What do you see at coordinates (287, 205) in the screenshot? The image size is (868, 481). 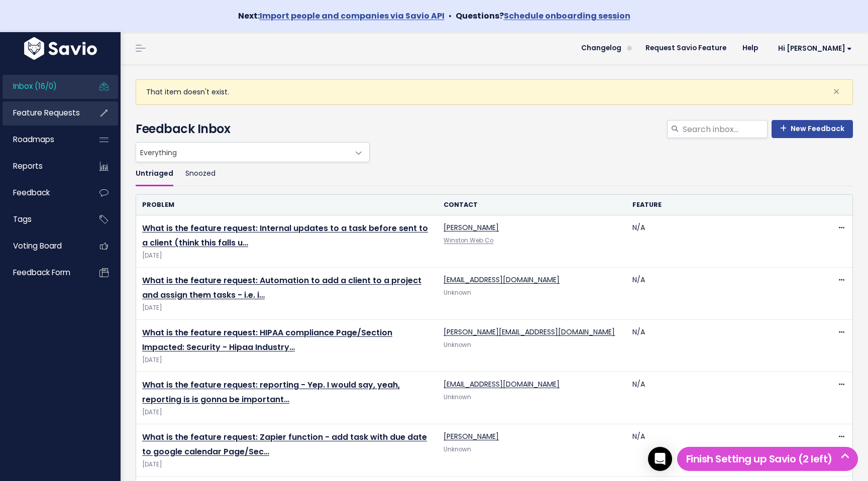 I see `th: Problem` at bounding box center [287, 205].